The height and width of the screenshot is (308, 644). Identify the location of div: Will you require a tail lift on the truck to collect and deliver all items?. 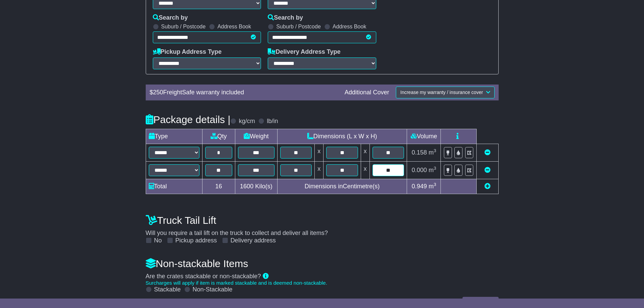
(322, 228).